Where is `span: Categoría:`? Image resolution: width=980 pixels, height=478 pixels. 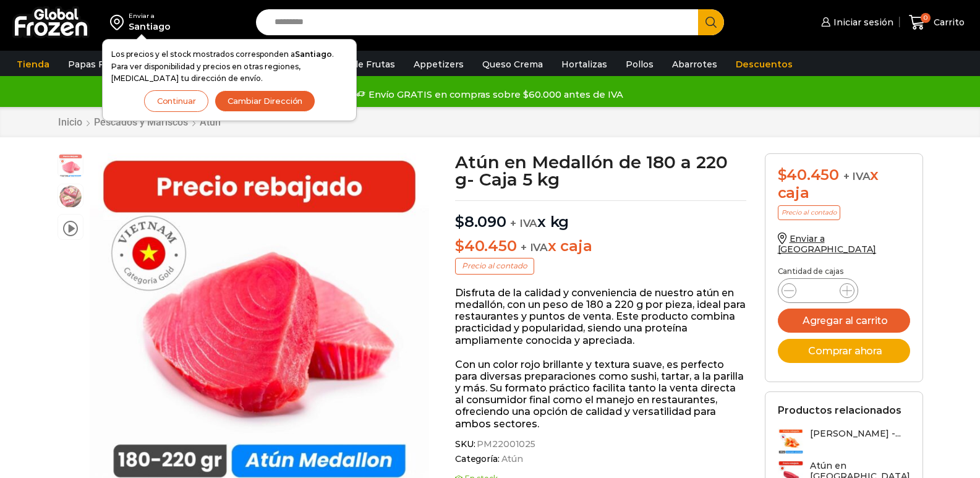
span: Categoría: is located at coordinates (601, 459).